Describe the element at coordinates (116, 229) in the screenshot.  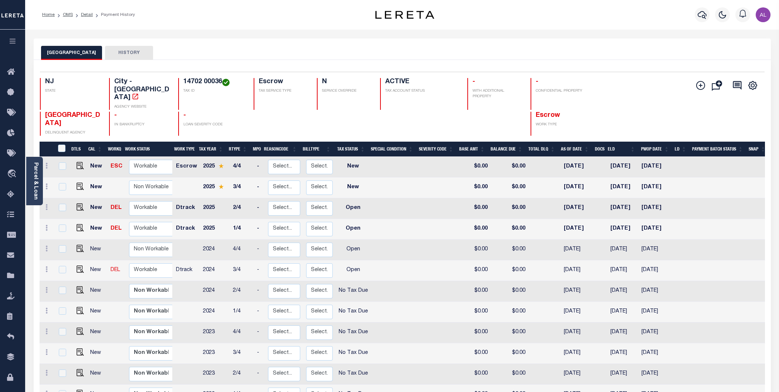
I see `a: DEL` at that location.